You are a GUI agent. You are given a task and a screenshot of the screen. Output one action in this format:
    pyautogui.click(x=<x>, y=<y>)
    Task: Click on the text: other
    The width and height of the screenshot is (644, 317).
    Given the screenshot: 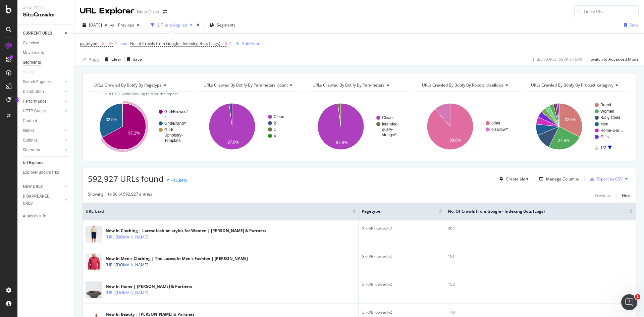 What is the action you would take?
    pyautogui.click(x=496, y=123)
    